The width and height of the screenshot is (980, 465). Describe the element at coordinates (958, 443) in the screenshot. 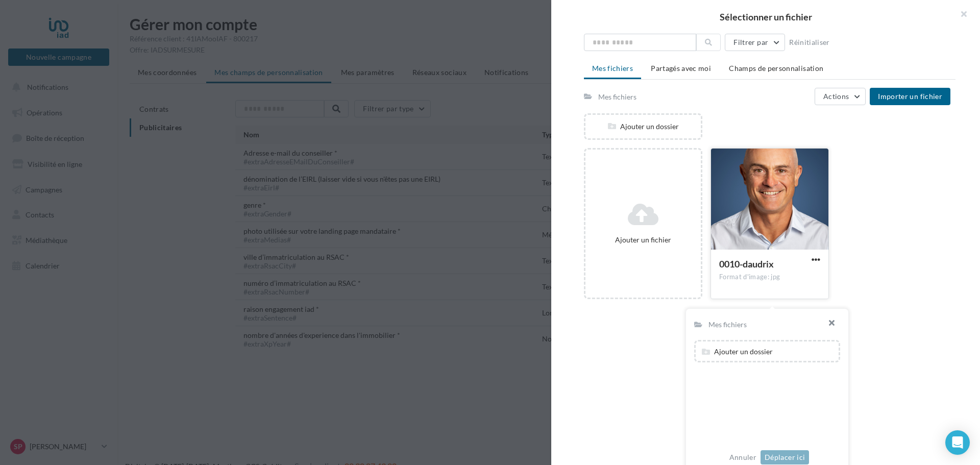

I see `div: Open Intercom Messenger` at that location.